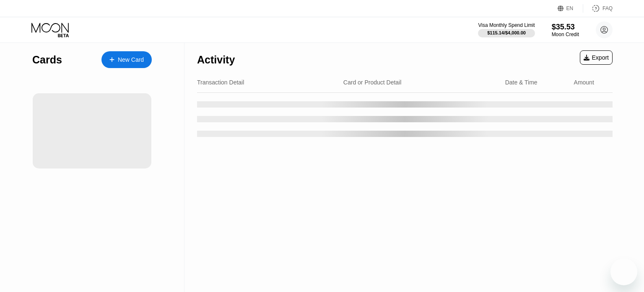 The height and width of the screenshot is (292, 644). I want to click on div: Amount, so click(584, 82).